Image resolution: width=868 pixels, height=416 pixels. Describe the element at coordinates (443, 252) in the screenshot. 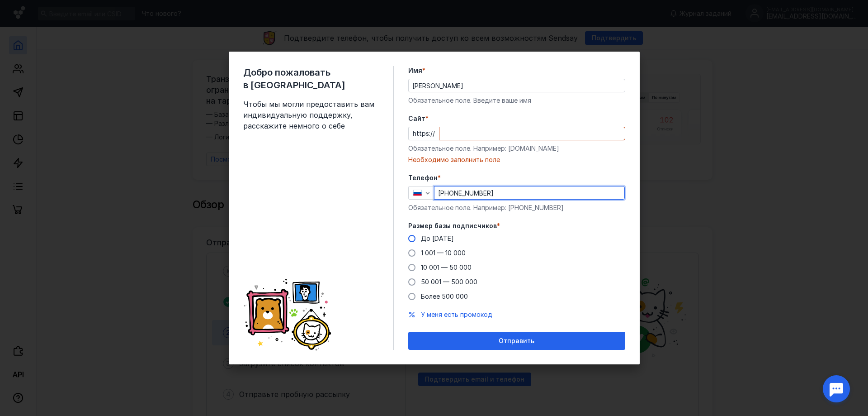

I see `span: 1 001 — 10 000` at that location.